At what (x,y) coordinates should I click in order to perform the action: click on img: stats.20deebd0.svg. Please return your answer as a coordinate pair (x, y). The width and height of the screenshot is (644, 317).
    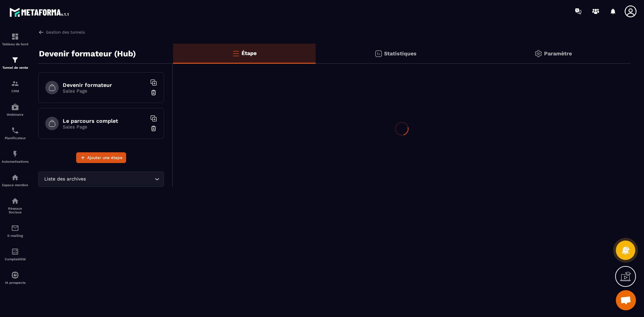
    Looking at the image, I should click on (378, 54).